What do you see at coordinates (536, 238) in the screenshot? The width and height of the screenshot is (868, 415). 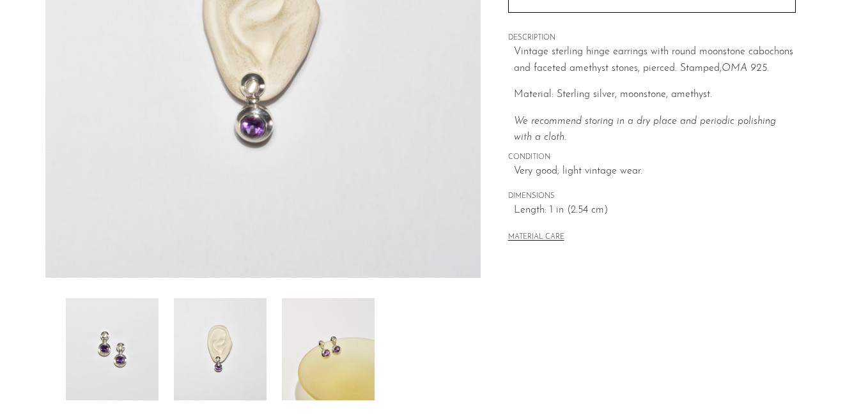 I see `button: MATERIAL CARE` at bounding box center [536, 238].